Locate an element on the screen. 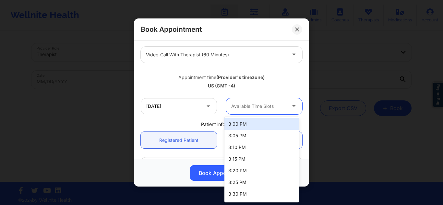  div: 3:00 PM is located at coordinates (261, 124).